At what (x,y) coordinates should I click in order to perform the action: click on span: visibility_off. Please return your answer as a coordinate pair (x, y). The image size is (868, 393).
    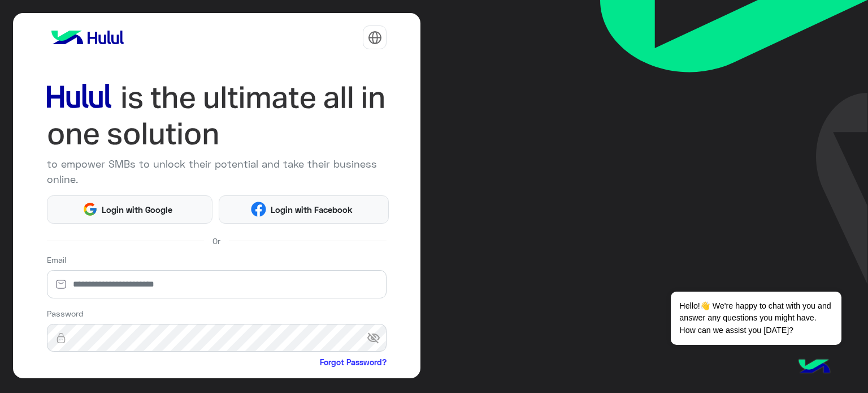
    Looking at the image, I should click on (377, 338).